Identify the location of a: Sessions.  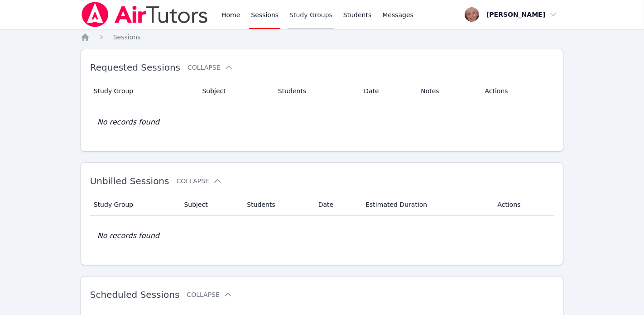
(126, 37).